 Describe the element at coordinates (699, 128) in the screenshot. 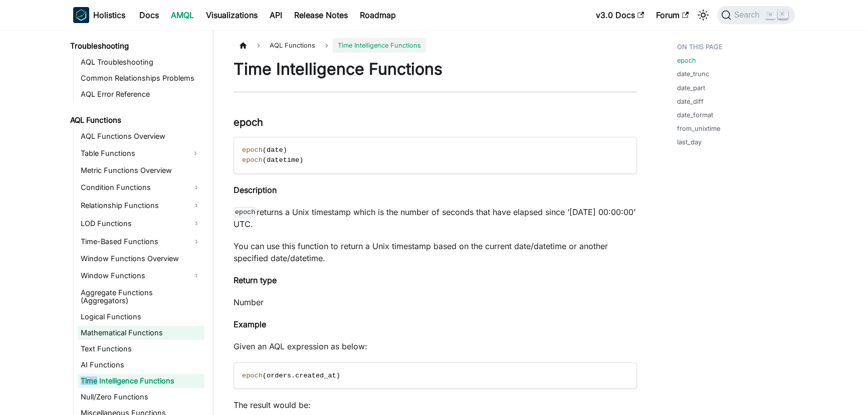

I see `a: from_unixtime` at that location.